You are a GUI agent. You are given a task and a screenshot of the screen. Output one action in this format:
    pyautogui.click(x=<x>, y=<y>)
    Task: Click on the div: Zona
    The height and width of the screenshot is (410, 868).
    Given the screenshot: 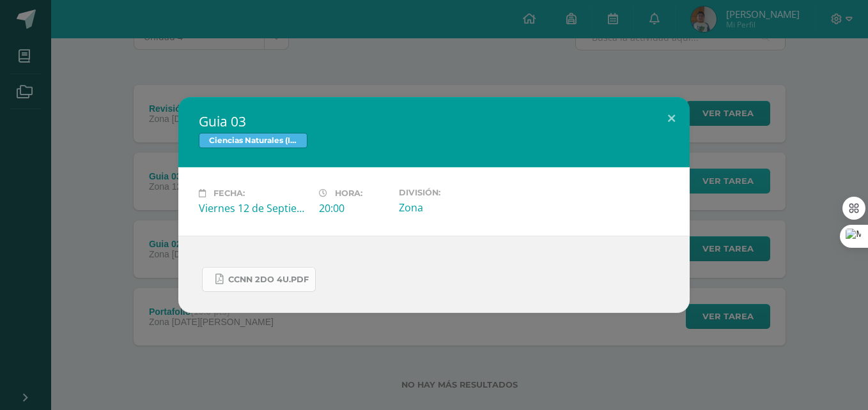 What is the action you would take?
    pyautogui.click(x=454, y=208)
    